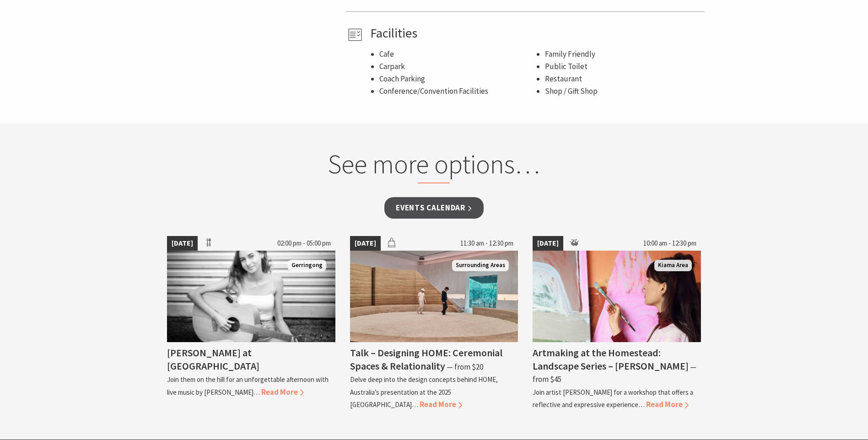 The height and width of the screenshot is (440, 868). I want to click on img: Two visitors stand in the middle ofn a circular stone art installation with sand in the middle, so click(434, 296).